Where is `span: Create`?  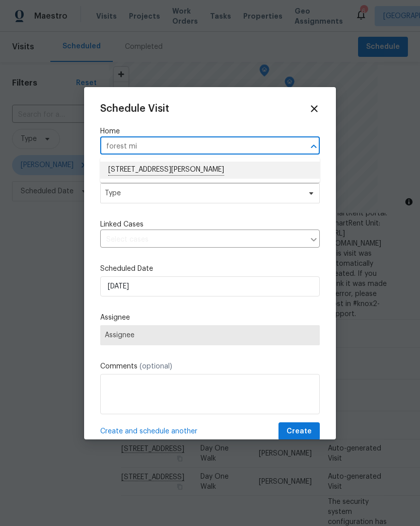 span: Create is located at coordinates (299, 431).